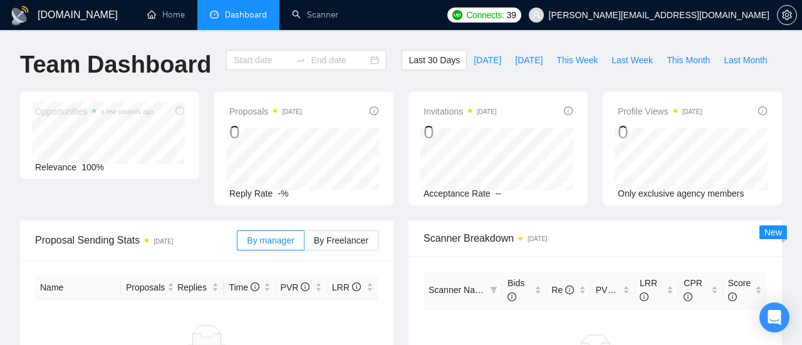 The image size is (802, 345). I want to click on button: Last 30 Days, so click(434, 60).